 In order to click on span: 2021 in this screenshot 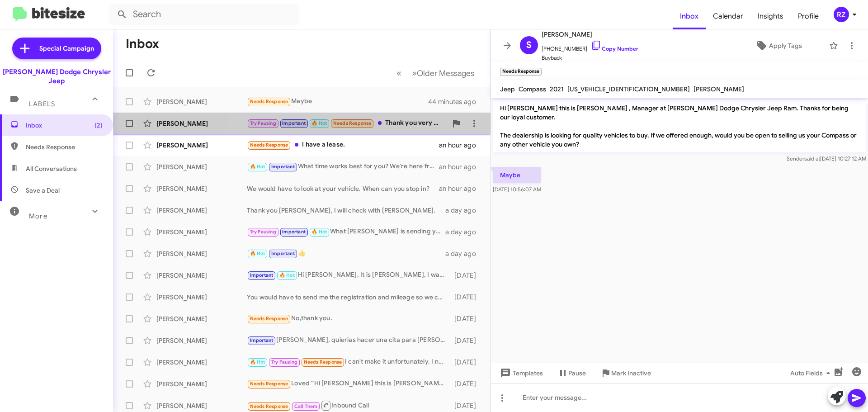, I will do `click(556, 89)`.